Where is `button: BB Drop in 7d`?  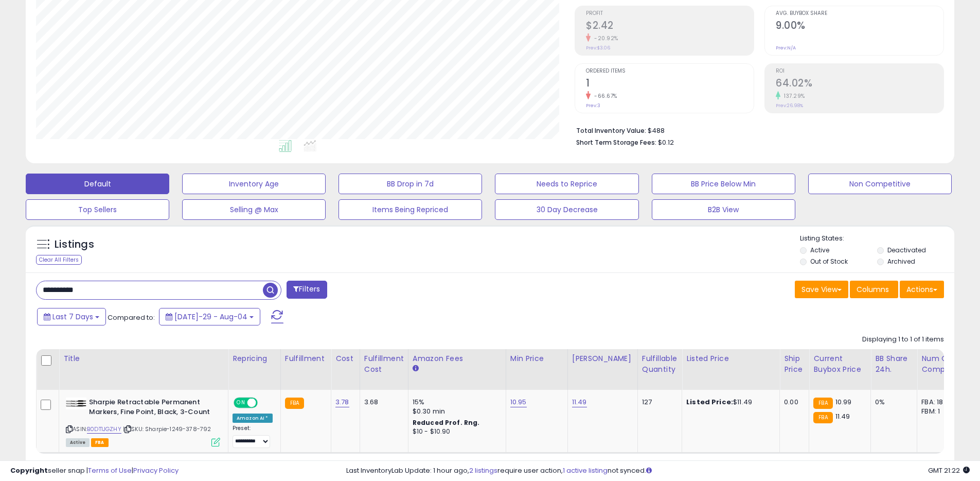
button: BB Drop in 7d is located at coordinates (410, 184).